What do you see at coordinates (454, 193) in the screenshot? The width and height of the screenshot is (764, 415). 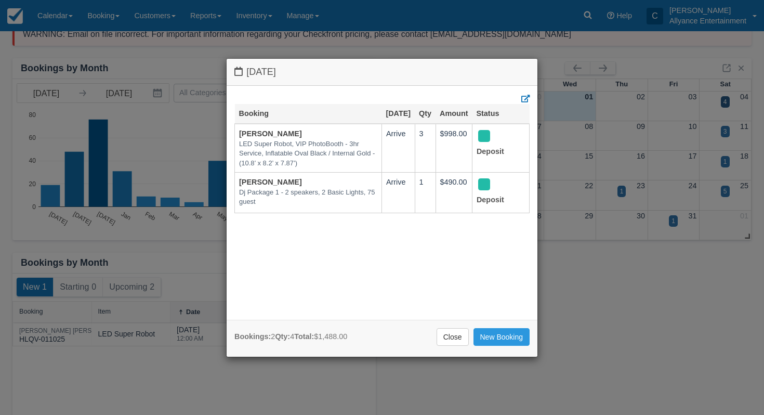 I see `td: $490.00` at bounding box center [454, 193].